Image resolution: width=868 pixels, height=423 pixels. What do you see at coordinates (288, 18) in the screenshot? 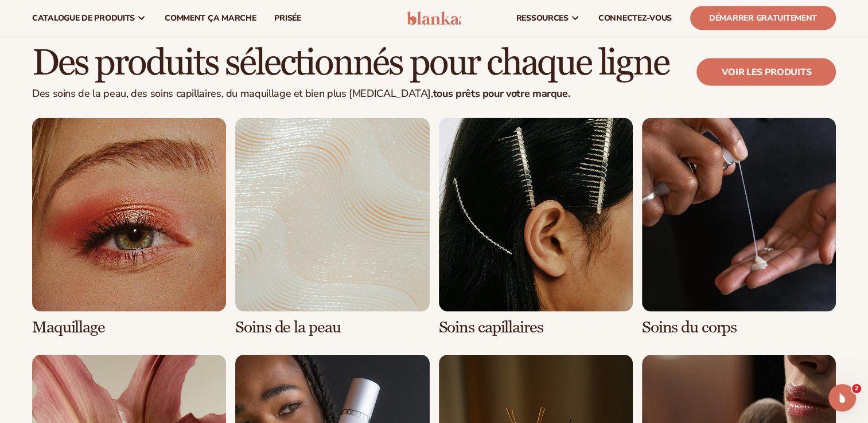
I see `span: prisée` at bounding box center [288, 18].